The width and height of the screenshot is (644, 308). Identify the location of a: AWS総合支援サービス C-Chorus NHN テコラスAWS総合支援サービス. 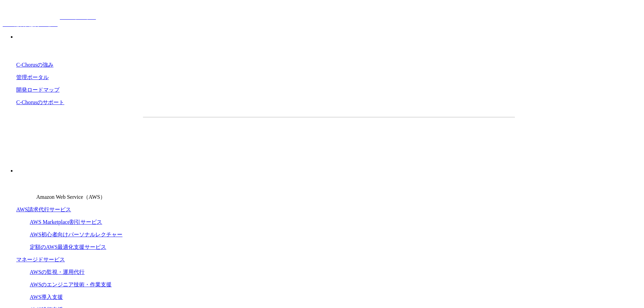
(49, 21).